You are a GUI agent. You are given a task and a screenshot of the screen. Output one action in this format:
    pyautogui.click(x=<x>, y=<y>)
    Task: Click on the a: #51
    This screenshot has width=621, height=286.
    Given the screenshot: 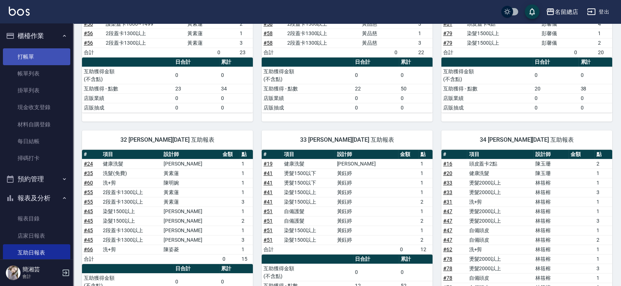 What is the action you would take?
    pyautogui.click(x=268, y=240)
    